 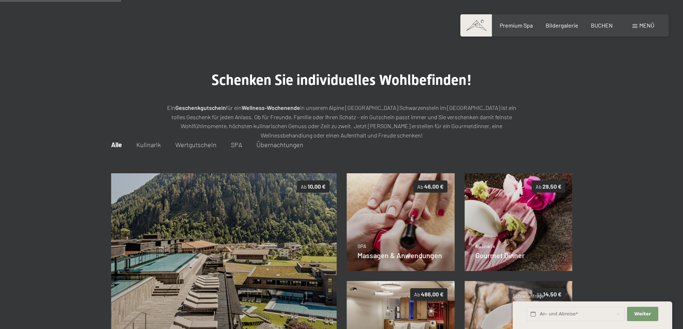 What do you see at coordinates (601, 25) in the screenshot?
I see `a: BUCHEN` at bounding box center [601, 25].